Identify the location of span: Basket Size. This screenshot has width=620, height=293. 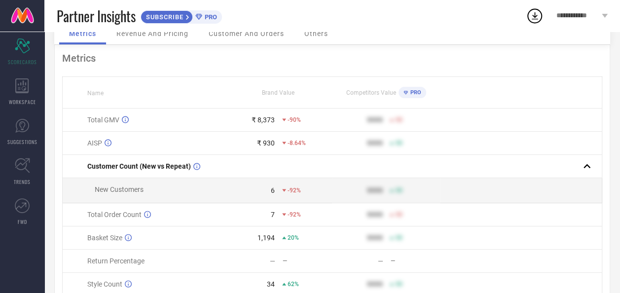
(104, 238).